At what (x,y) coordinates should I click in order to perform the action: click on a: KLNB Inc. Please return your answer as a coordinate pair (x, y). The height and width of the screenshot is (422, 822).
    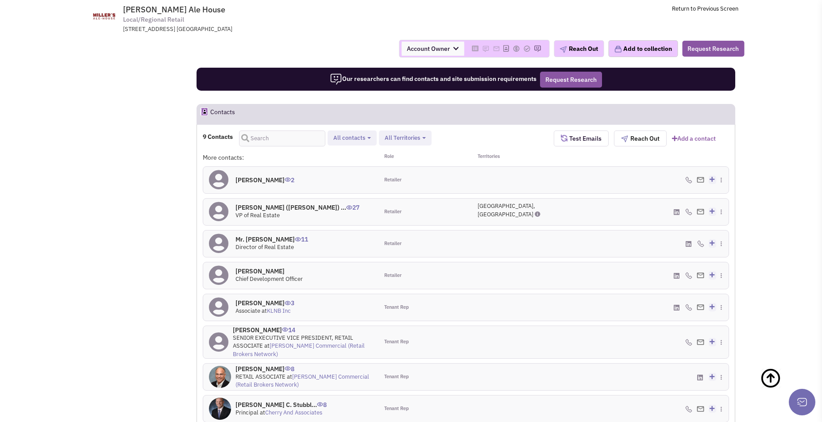
    Looking at the image, I should click on (279, 311).